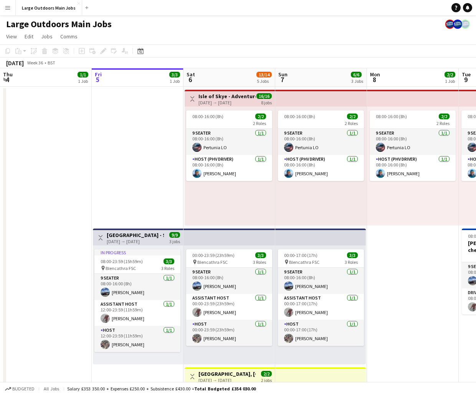  Describe the element at coordinates (8, 74) in the screenshot. I see `span: Thu` at that location.